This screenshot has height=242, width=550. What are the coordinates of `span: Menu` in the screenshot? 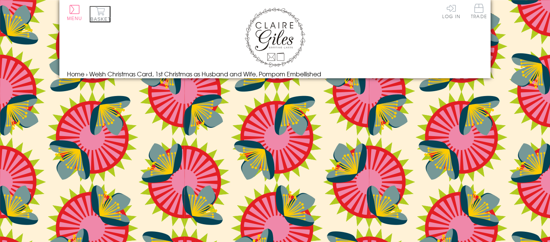 It's located at (75, 19).